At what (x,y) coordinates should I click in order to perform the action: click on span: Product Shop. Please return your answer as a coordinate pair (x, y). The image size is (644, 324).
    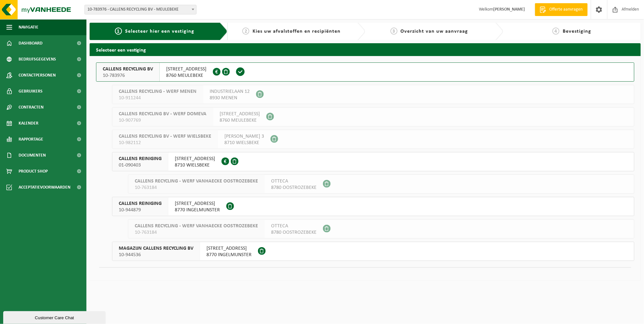
    Looking at the image, I should click on (33, 171).